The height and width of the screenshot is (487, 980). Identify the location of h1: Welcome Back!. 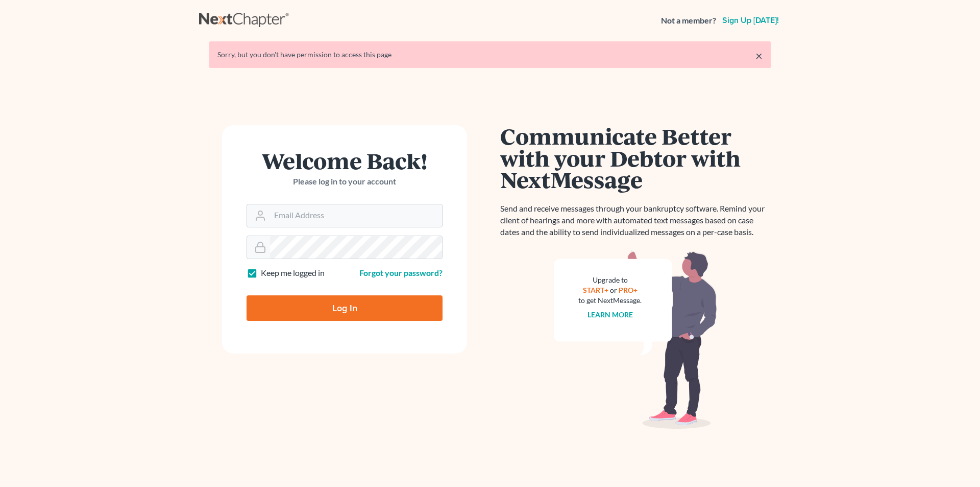
(345, 161).